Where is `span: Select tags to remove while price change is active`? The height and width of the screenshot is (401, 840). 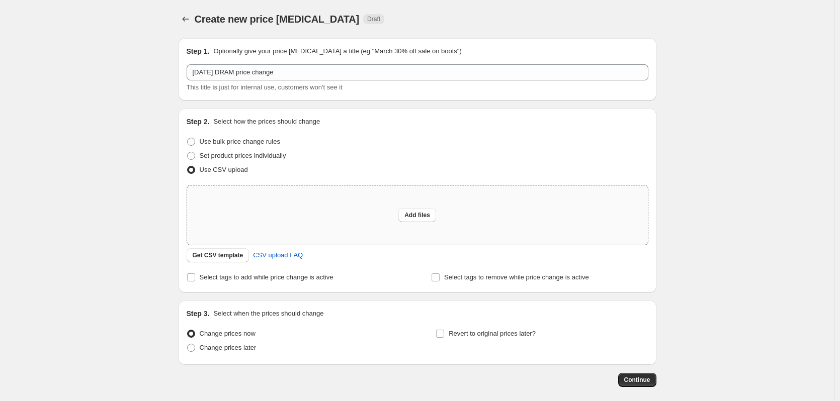 span: Select tags to remove while price change is active is located at coordinates (516, 277).